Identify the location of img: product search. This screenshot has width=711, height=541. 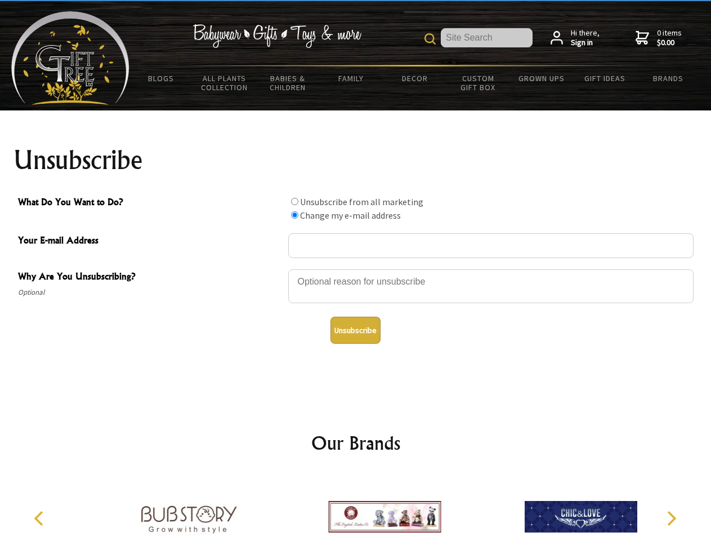
(430, 39).